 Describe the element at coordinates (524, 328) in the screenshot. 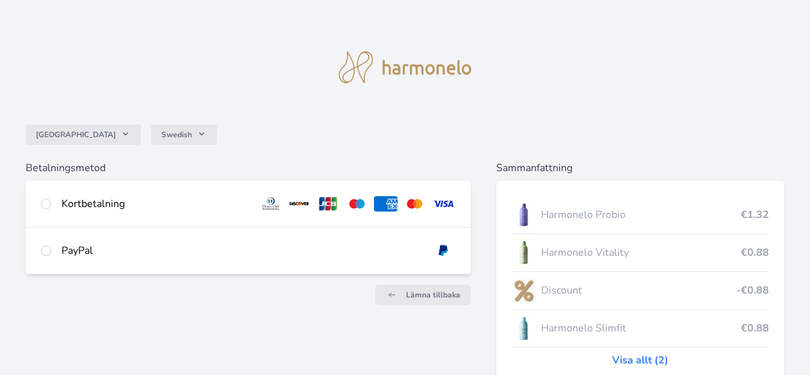

I see `img: SLIMFIT_se_stinem_x-lo.jpg` at that location.